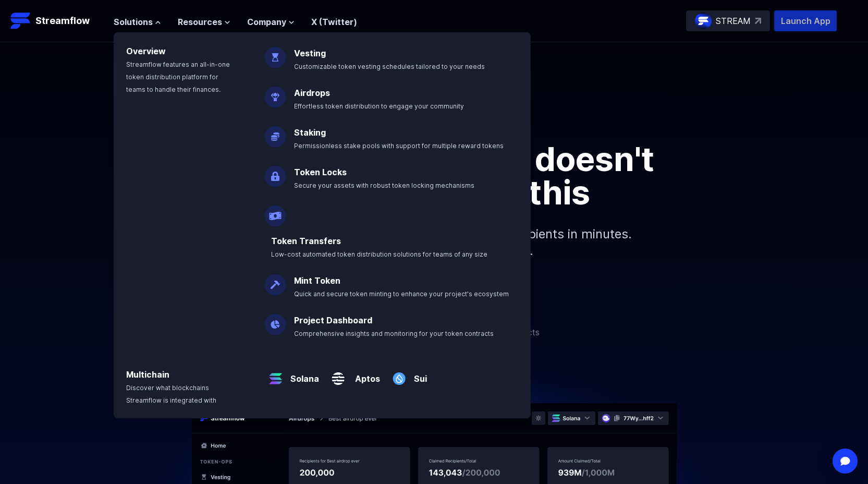  Describe the element at coordinates (303, 374) in the screenshot. I see `p: Solana` at that location.